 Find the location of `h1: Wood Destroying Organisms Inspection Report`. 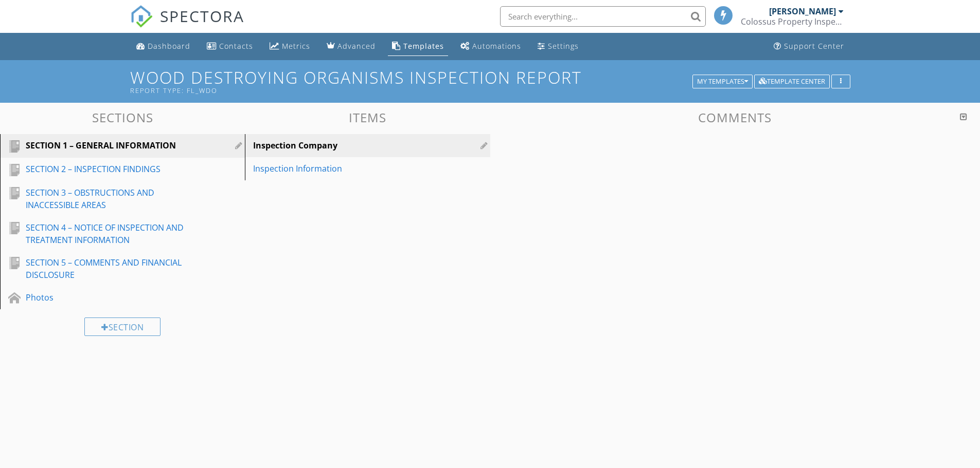

h1: Wood Destroying Organisms Inspection Report is located at coordinates (490, 82).